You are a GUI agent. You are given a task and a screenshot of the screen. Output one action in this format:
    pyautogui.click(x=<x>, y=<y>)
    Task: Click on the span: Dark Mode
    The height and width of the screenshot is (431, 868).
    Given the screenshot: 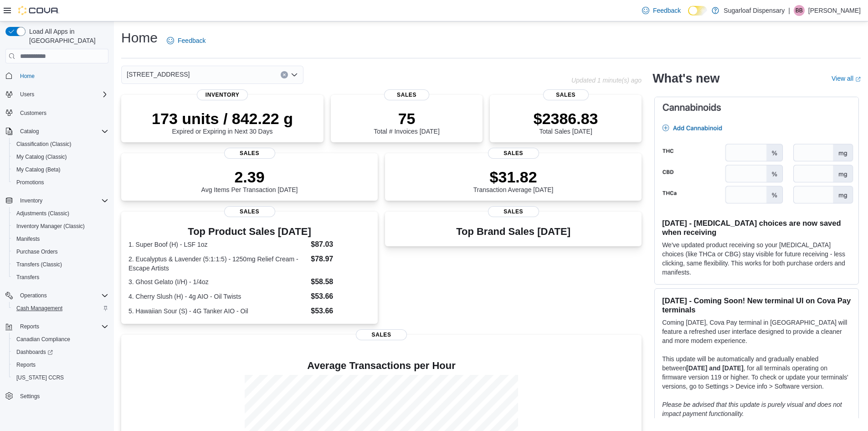 What is the action you would take?
    pyautogui.click(x=688, y=16)
    